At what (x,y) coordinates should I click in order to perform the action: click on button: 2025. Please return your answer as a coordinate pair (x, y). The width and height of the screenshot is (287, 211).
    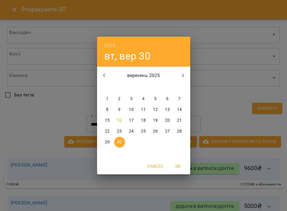
    Looking at the image, I should click on (110, 46).